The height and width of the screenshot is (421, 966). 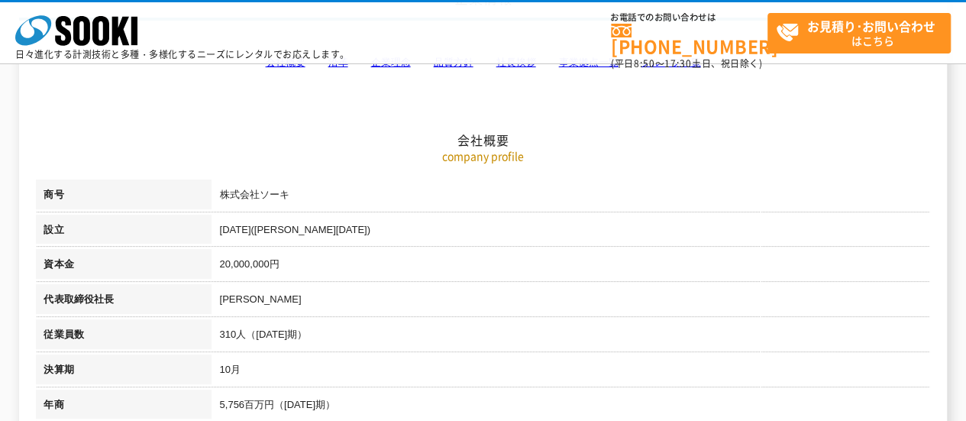 What do you see at coordinates (124, 197) in the screenshot?
I see `th: 商号` at bounding box center [124, 197].